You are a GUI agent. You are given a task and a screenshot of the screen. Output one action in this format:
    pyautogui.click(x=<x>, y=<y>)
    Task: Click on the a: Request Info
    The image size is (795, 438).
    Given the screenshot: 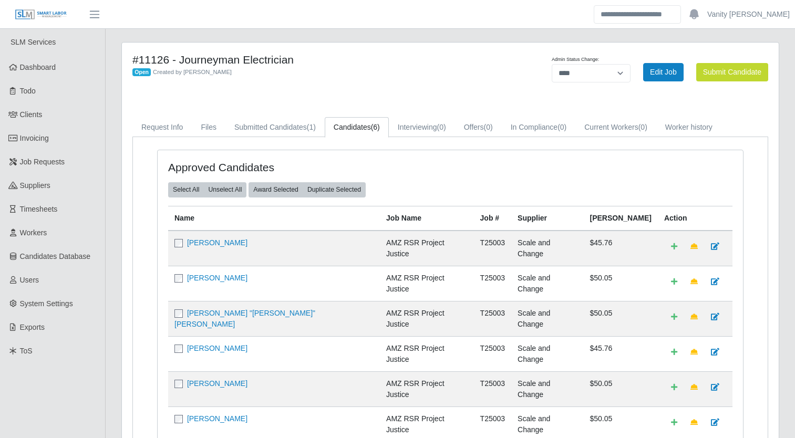 What is the action you would take?
    pyautogui.click(x=162, y=127)
    